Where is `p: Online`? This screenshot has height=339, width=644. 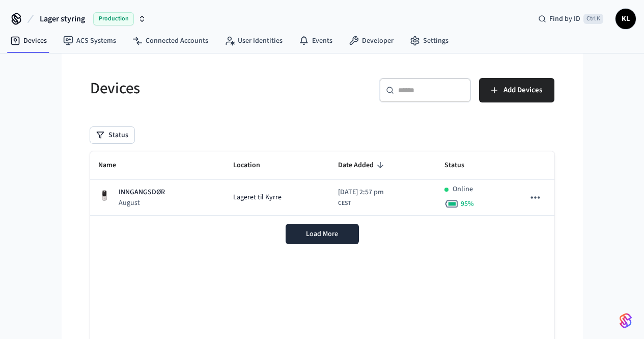 p: Online is located at coordinates (463, 189).